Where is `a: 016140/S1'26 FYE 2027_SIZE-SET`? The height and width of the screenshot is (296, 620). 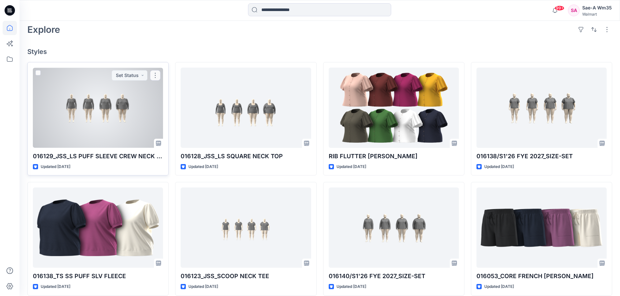 a: 016140/S1'26 FYE 2027_SIZE-SET is located at coordinates (394, 228).